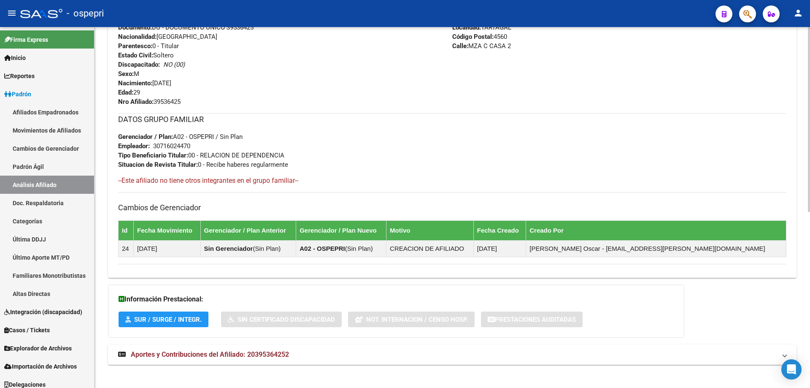 This screenshot has width=810, height=388. What do you see at coordinates (396, 299) in the screenshot?
I see `h3: Información Prestacional:` at bounding box center [396, 299].